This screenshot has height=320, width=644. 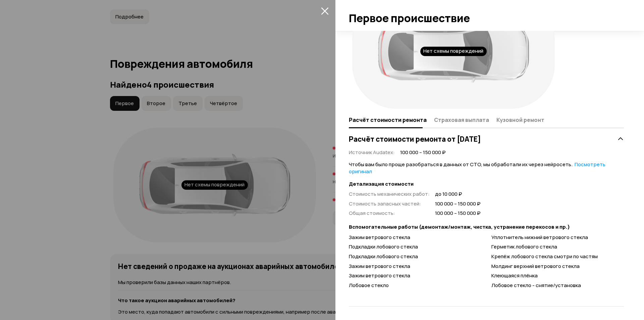 What do you see at coordinates (462, 120) in the screenshot?
I see `span: Страховая выплата` at bounding box center [462, 120].